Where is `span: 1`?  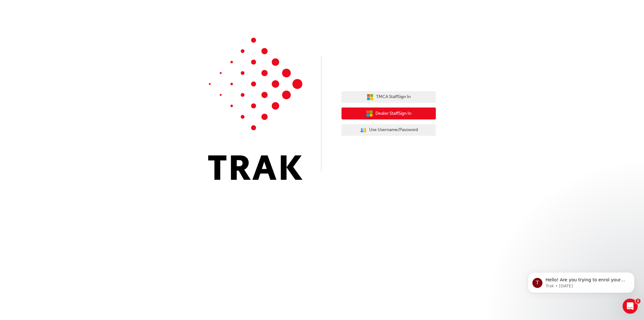
span: 1 is located at coordinates (638, 301).